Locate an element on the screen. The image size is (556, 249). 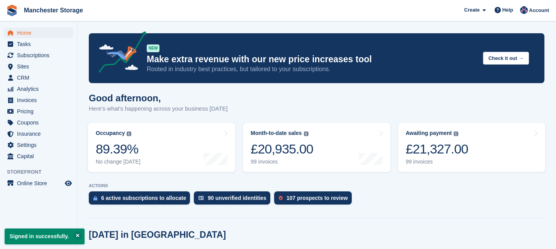
div: £20,935.00 is located at coordinates (282, 149).